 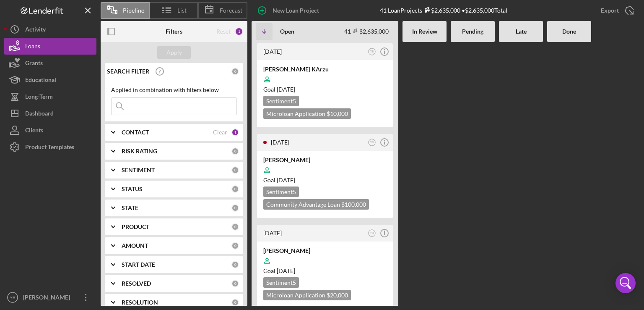 What do you see at coordinates (50, 97) in the screenshot?
I see `button: Long-Term` at bounding box center [50, 97].